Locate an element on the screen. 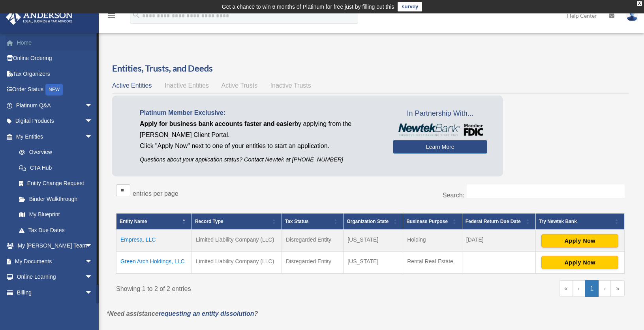 This screenshot has width=644, height=330. div: Try Newtek Bank is located at coordinates (575, 221).